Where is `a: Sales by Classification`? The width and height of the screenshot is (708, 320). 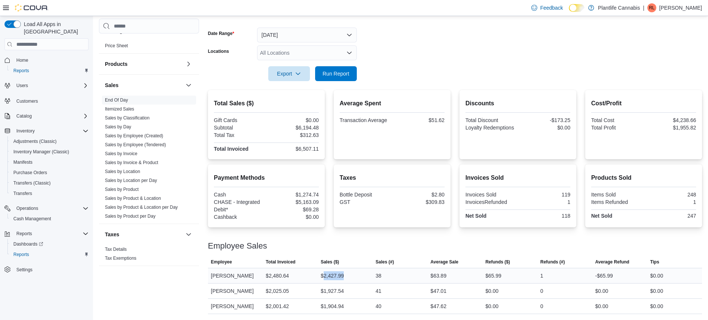
a: Sales by Classification is located at coordinates (127, 118).